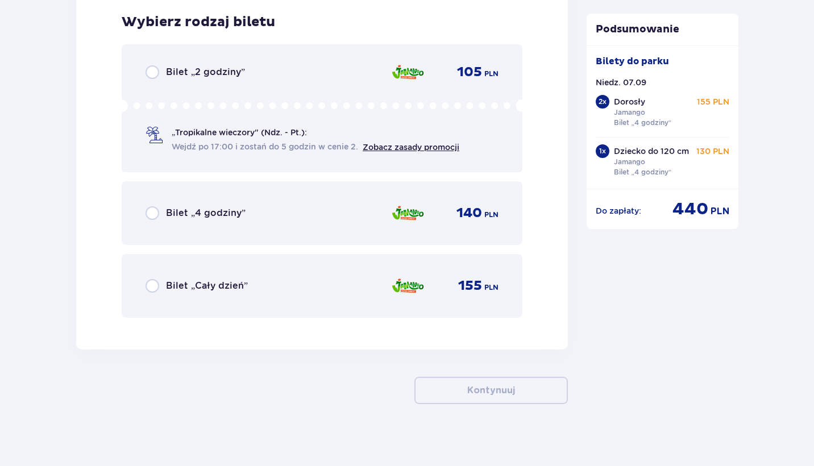 Image resolution: width=814 pixels, height=466 pixels. Describe the element at coordinates (713, 151) in the screenshot. I see `p: 130 PLN` at that location.